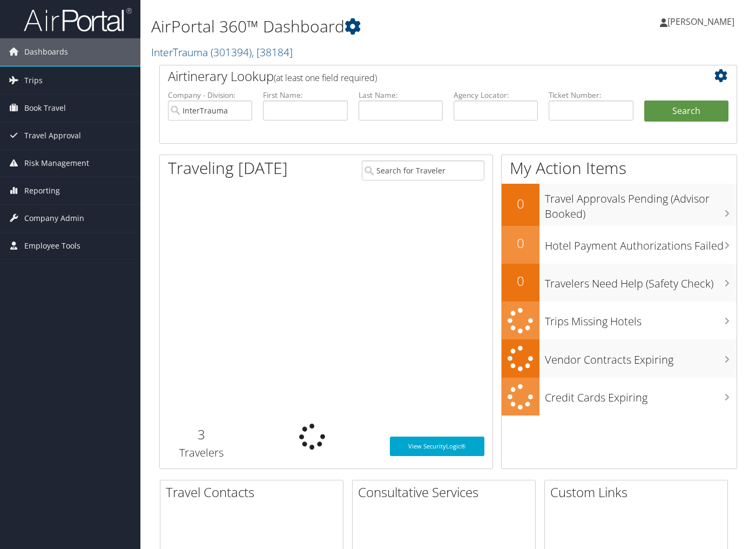  I want to click on span: ( 301394 ), so click(231, 52).